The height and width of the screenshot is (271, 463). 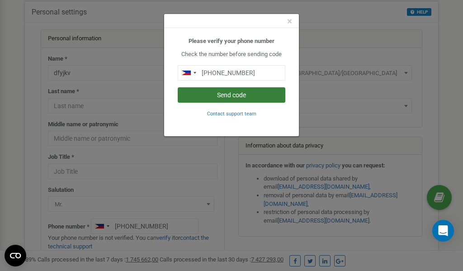 What do you see at coordinates (231, 73) in the screenshot?
I see `input: 0905 123 4567` at bounding box center [231, 73].